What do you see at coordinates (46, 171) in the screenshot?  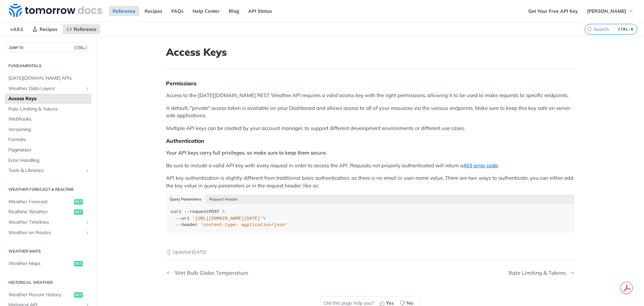 I see `span: Tools & Libraries` at bounding box center [46, 171].